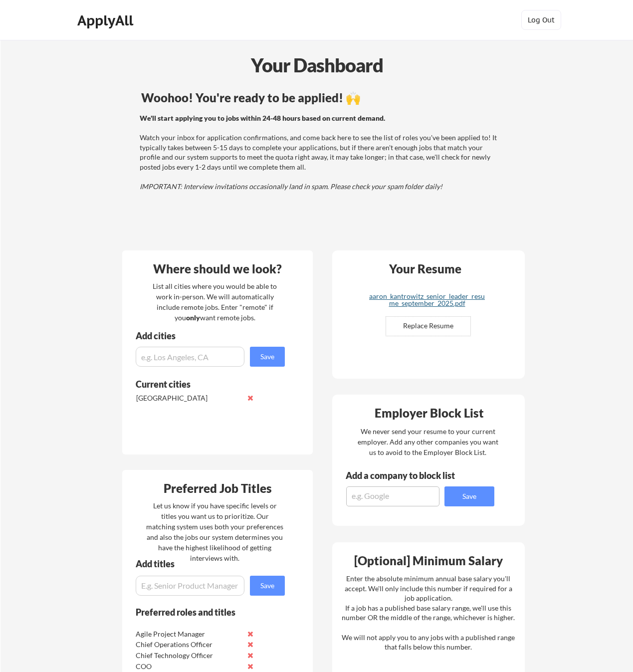  I want to click on div: Your Resume, so click(425, 269).